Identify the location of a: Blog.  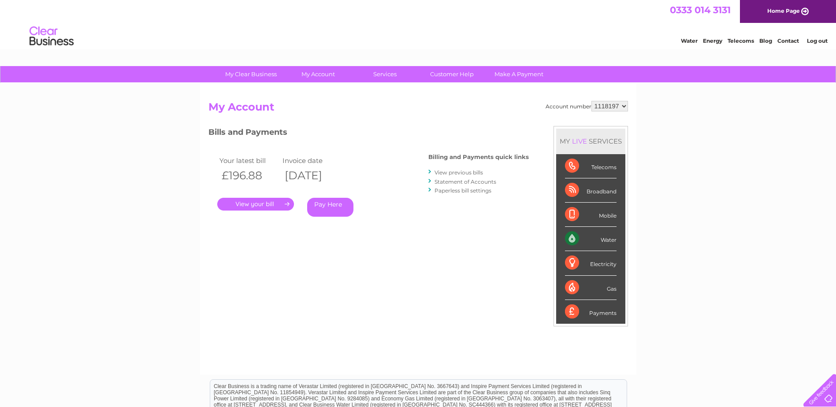
(766, 41).